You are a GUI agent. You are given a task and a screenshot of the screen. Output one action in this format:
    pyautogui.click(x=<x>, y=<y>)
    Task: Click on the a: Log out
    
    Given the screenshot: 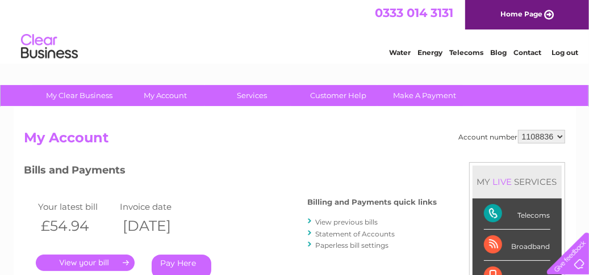 What is the action you would take?
    pyautogui.click(x=564, y=52)
    